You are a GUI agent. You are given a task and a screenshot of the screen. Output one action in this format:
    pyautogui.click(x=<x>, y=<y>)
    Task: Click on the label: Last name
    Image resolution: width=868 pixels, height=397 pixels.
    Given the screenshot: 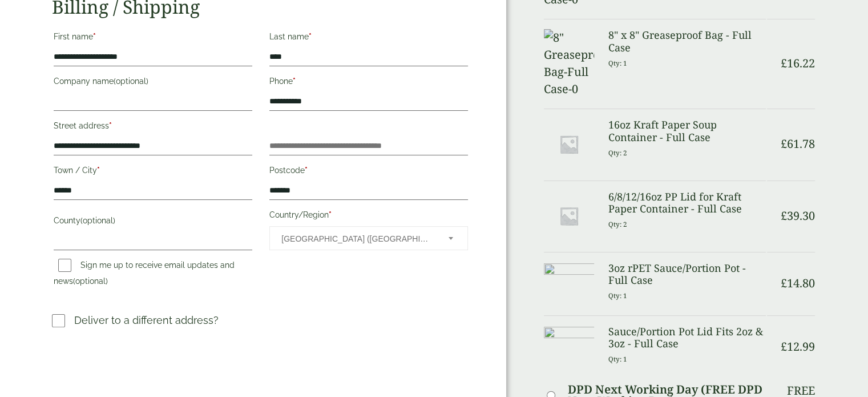 What is the action you would take?
    pyautogui.click(x=369, y=38)
    